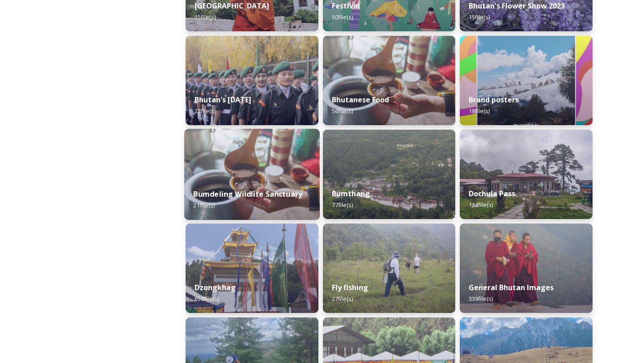 Image resolution: width=644 pixels, height=363 pixels. Describe the element at coordinates (342, 298) in the screenshot. I see `span: 27 file(s)` at that location.